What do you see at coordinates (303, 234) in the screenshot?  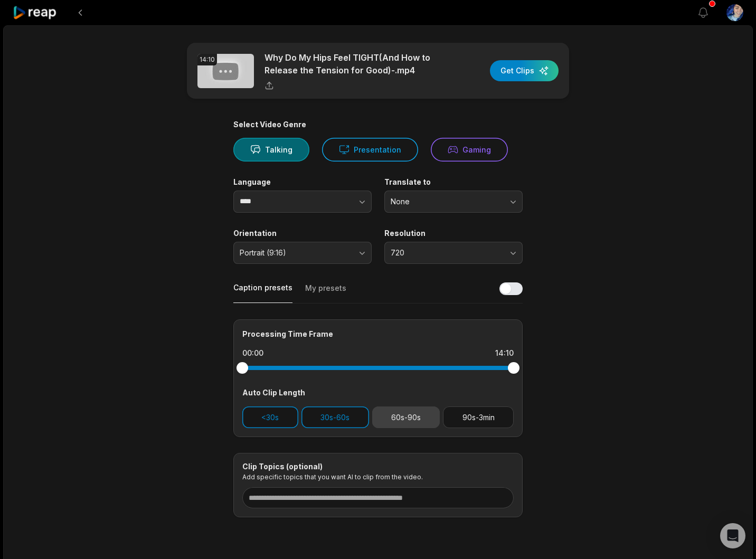 I see `label: Orientation` at bounding box center [303, 234].